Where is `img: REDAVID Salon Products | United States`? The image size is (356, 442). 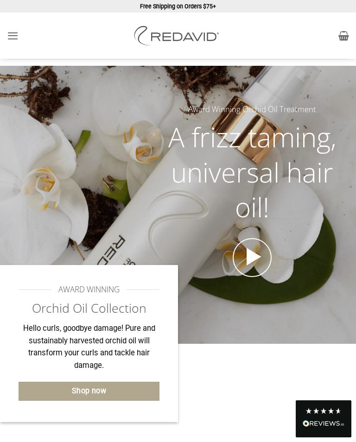
img: REDAVID Salon Products | United States is located at coordinates (178, 36).